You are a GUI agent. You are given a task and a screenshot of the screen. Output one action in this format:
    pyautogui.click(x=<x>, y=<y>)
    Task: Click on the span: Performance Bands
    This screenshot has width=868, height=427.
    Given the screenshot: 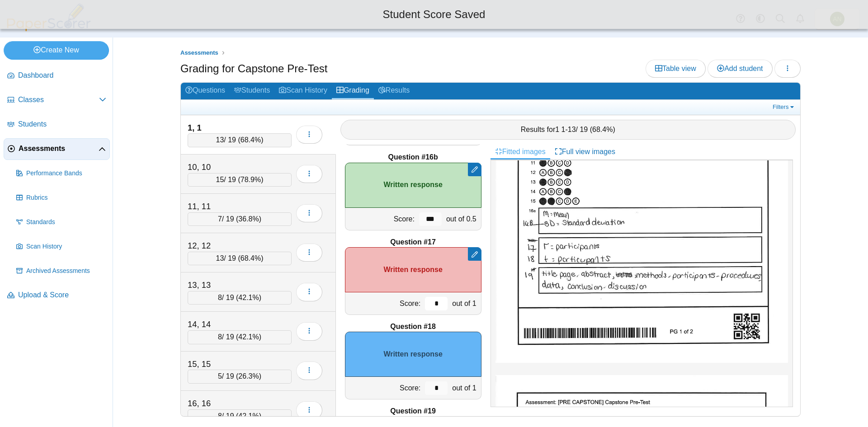 What is the action you would take?
    pyautogui.click(x=66, y=174)
    